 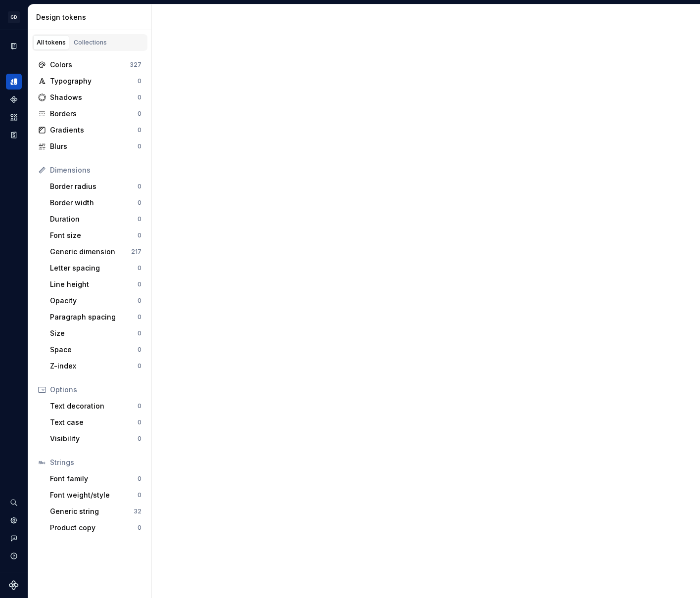 What do you see at coordinates (90, 130) in the screenshot?
I see `a: Gradients0` at bounding box center [90, 130].